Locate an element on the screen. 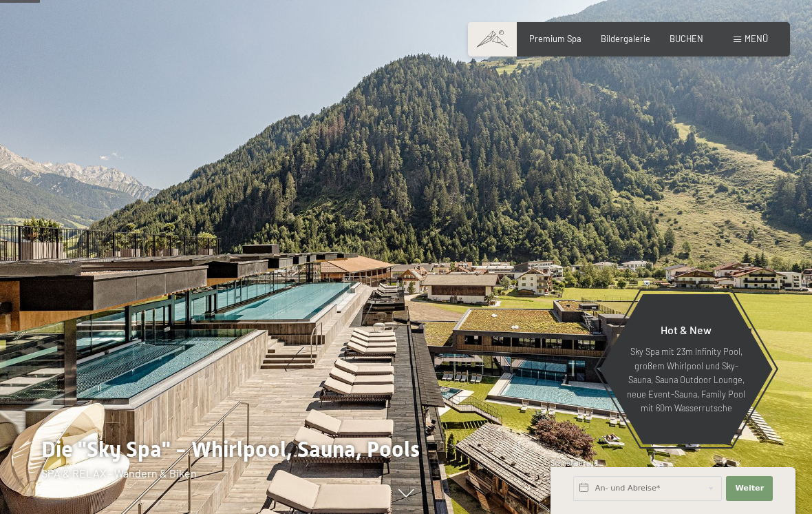 The image size is (812, 514). button: Weiter is located at coordinates (750, 488).